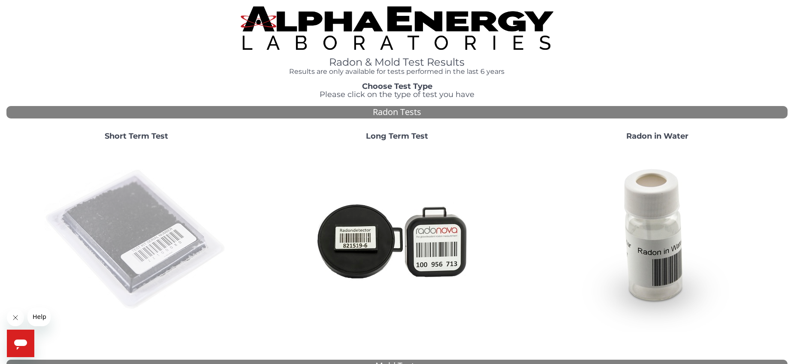  Describe the element at coordinates (658, 136) in the screenshot. I see `strong: Radon in Water` at that location.